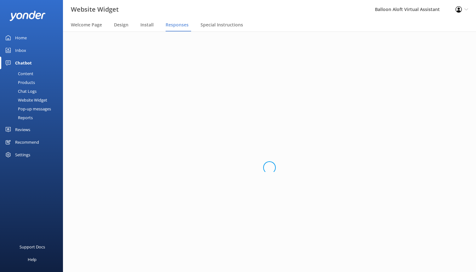  What do you see at coordinates (25, 100) in the screenshot?
I see `div: Website Widget` at bounding box center [25, 100].